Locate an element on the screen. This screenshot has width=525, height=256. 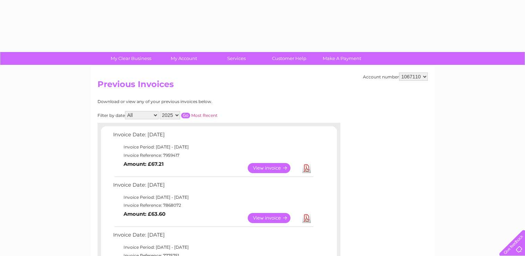
div: Filter by date is located at coordinates (188, 115).